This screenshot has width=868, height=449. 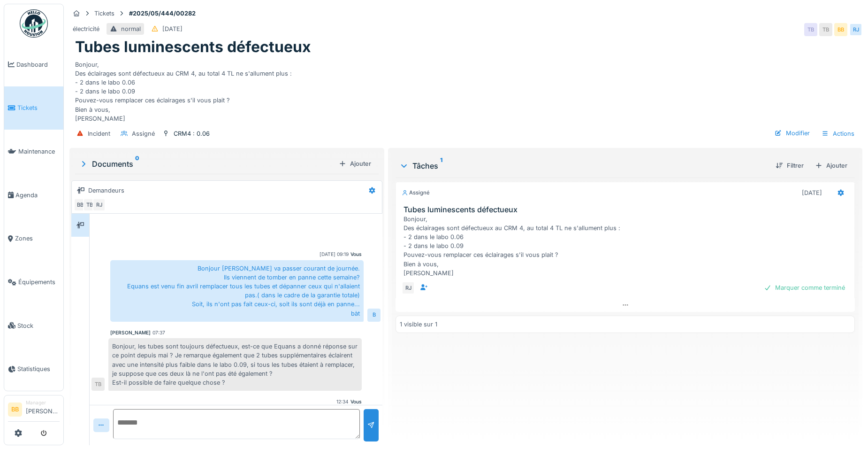 I want to click on strong: #2025/05/444/00282, so click(x=162, y=13).